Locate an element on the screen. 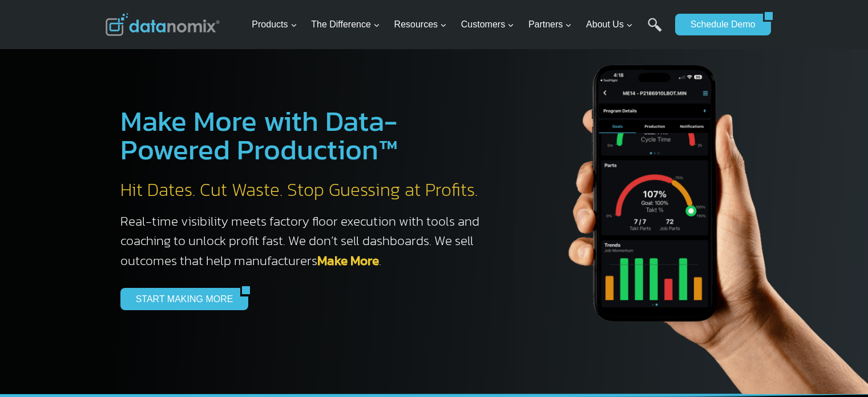 The image size is (868, 397). span: Customers is located at coordinates (487, 24).